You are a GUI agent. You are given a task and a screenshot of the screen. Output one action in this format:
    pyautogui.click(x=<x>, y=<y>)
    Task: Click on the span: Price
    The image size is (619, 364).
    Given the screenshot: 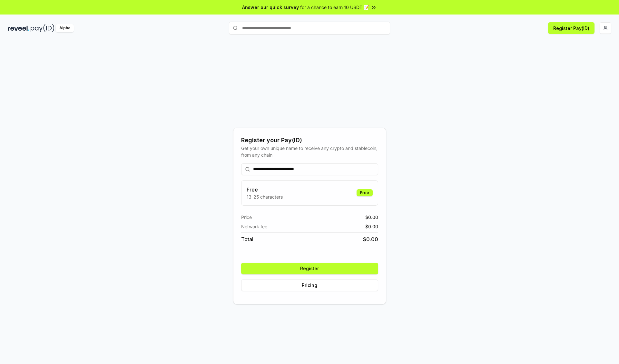 What is the action you would take?
    pyautogui.click(x=246, y=217)
    